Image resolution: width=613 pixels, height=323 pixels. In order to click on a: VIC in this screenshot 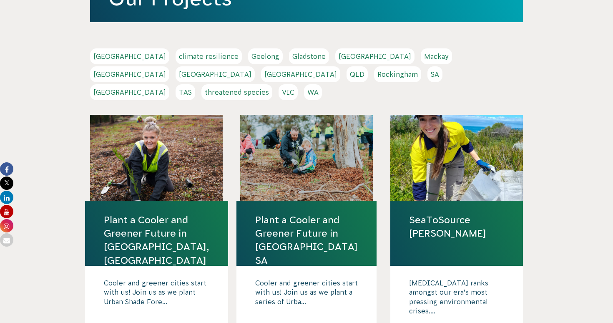, I will do `click(288, 92)`.